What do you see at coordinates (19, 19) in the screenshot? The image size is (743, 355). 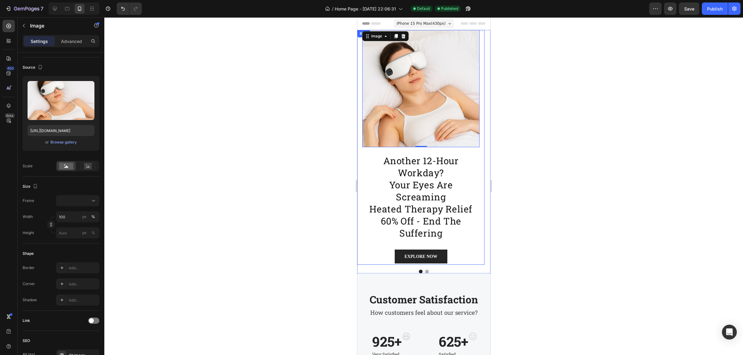 I see `div: Image` at bounding box center [19, 19].